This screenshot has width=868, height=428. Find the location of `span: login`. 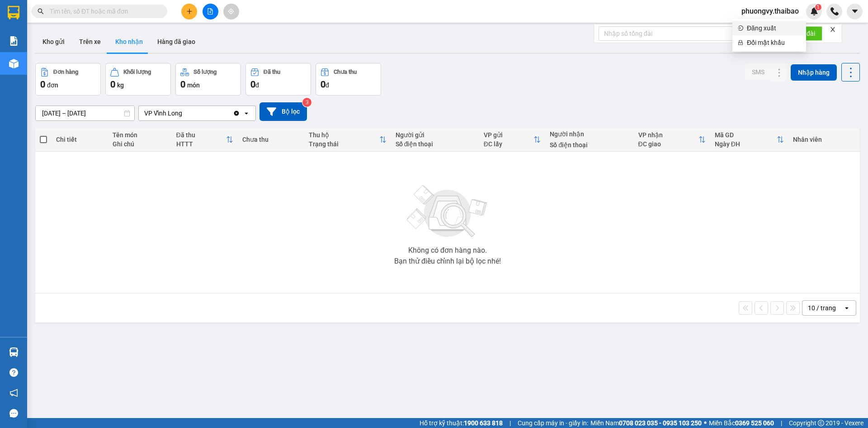

span: login is located at coordinates (740, 28).